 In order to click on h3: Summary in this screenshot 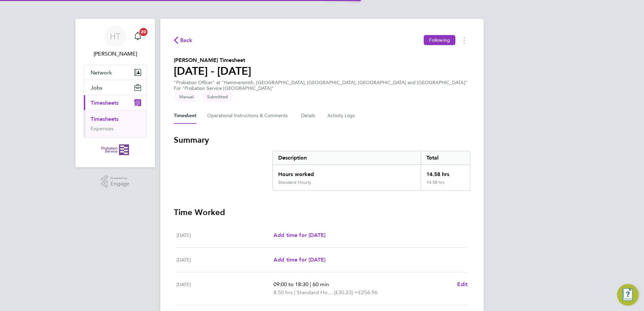, I will do `click(322, 140)`.